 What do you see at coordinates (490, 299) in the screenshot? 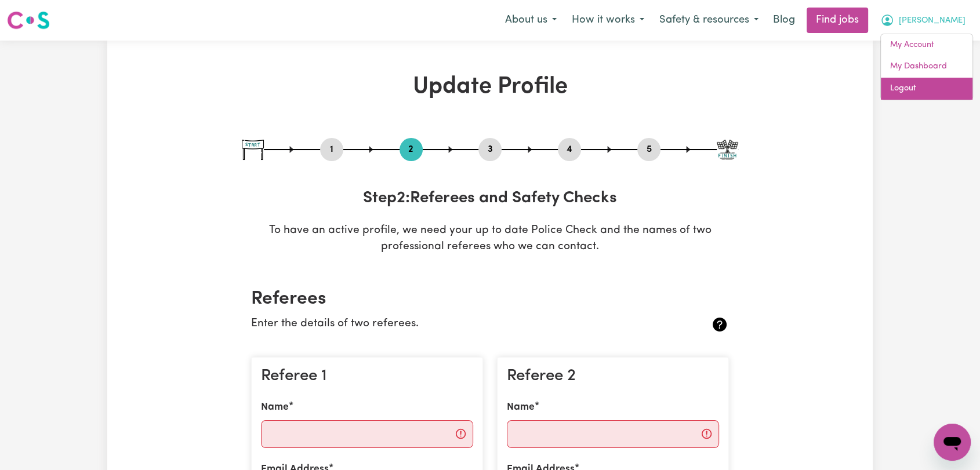
I see `h2: Referees` at bounding box center [490, 299].